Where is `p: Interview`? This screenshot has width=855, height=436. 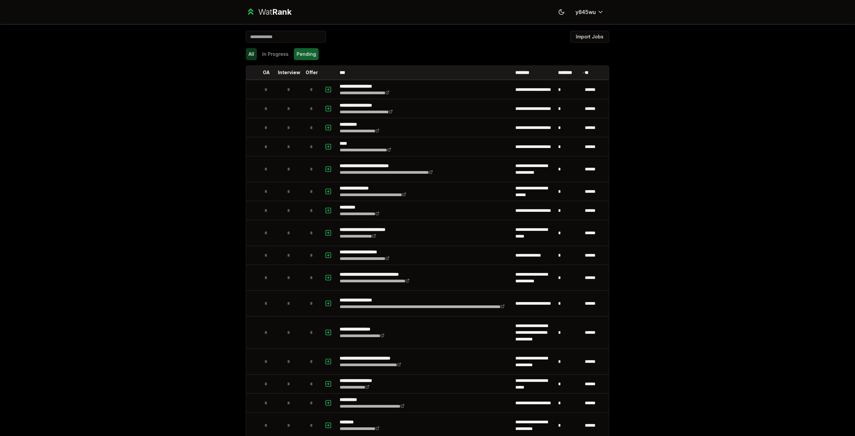 p: Interview is located at coordinates (289, 72).